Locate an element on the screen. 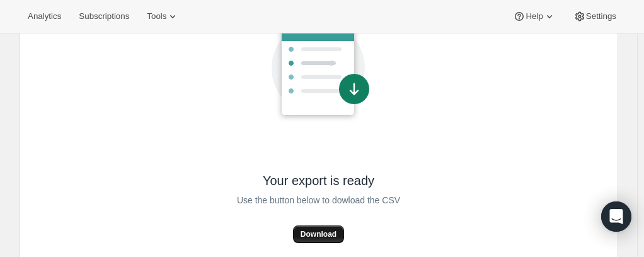  span: Settings is located at coordinates (601, 16).